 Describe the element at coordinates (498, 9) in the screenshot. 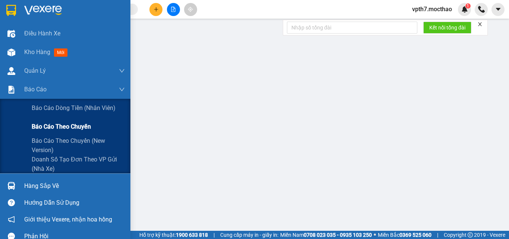

I see `span: caret-down` at that location.